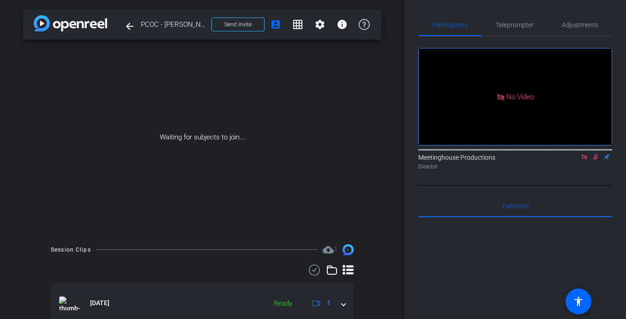 This screenshot has height=319, width=626. I want to click on div: Meetinghouse Productions, so click(516, 162).